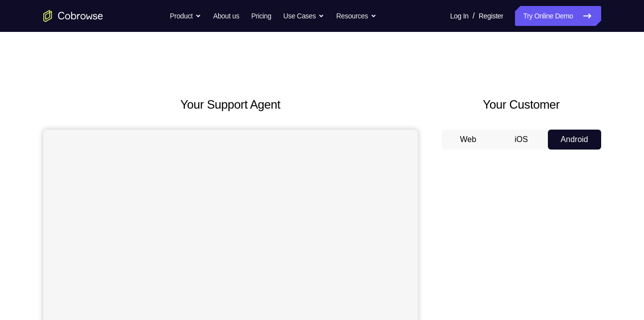 This screenshot has height=320, width=644. What do you see at coordinates (459, 16) in the screenshot?
I see `a: Log In` at bounding box center [459, 16].